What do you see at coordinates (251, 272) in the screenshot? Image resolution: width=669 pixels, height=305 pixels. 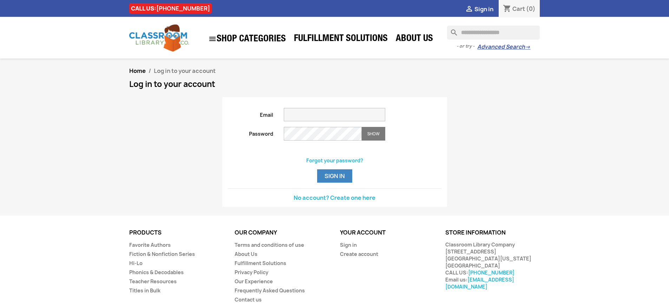 I see `a: Privacy Policy` at bounding box center [251, 272].